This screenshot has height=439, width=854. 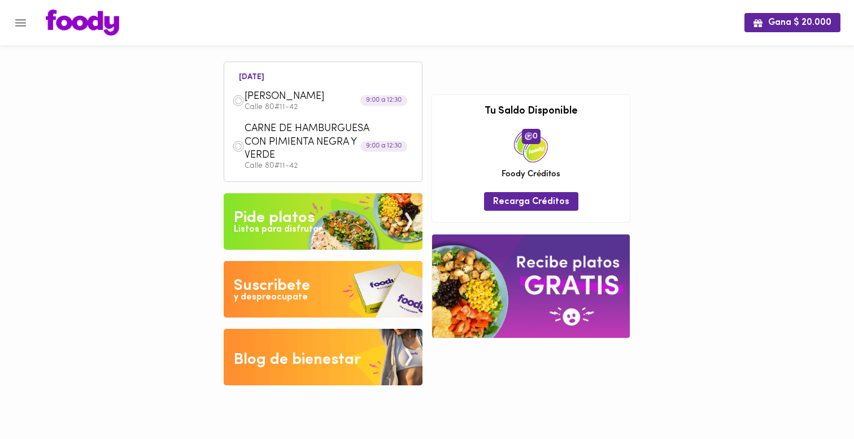 I want to click on span: Recarga Créditos, so click(x=531, y=202).